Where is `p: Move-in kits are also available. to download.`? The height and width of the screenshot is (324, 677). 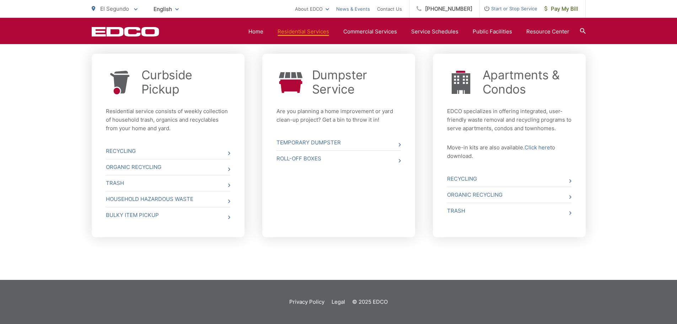 p: Move-in kits are also available. to download. is located at coordinates (509, 152).